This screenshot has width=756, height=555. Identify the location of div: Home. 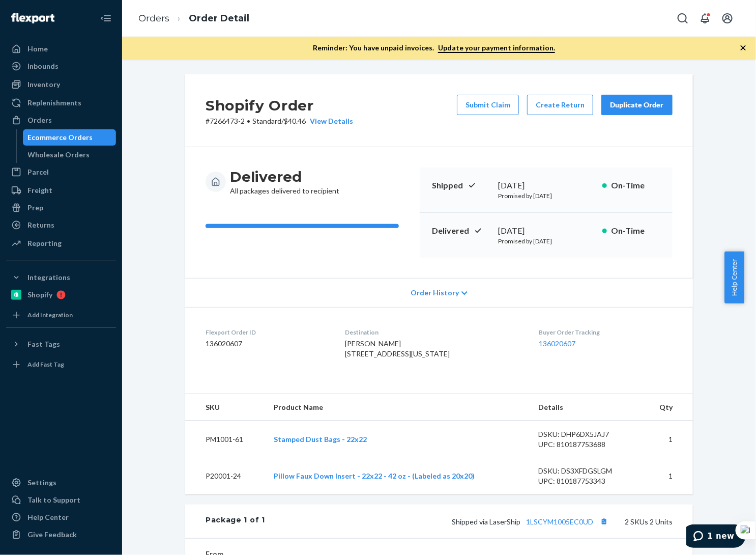
(38, 49).